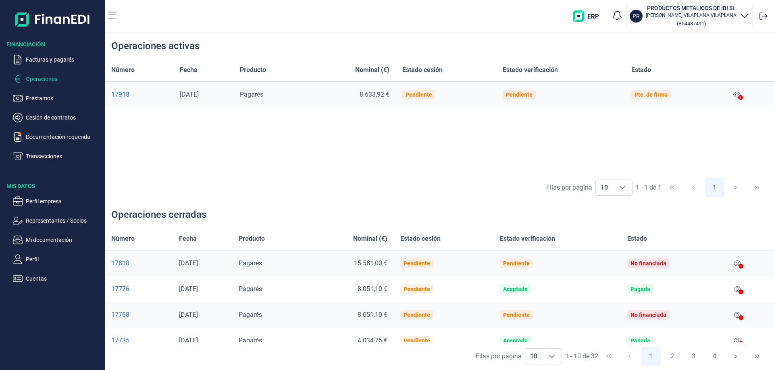  Describe the element at coordinates (372, 341) in the screenshot. I see `span: 4.034,75 €` at that location.